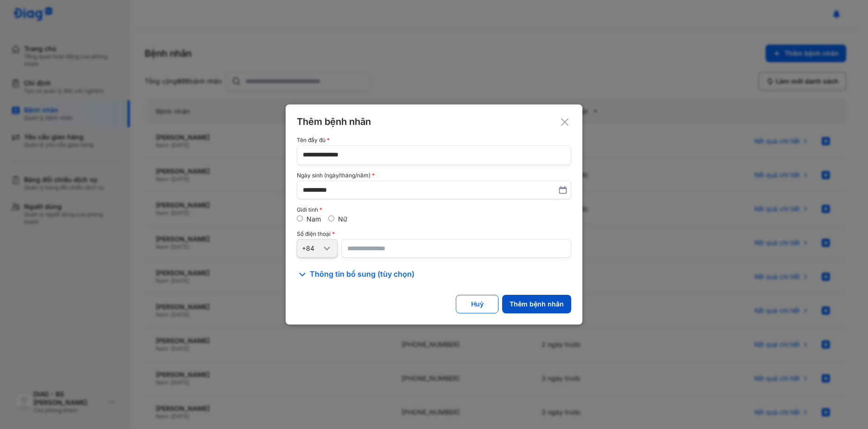  I want to click on div: Giới tính, so click(434, 210).